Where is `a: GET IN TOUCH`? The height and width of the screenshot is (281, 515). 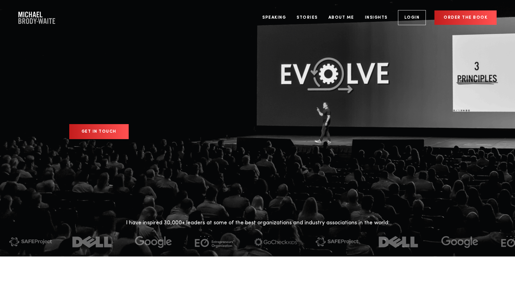 a: GET IN TOUCH is located at coordinates (99, 131).